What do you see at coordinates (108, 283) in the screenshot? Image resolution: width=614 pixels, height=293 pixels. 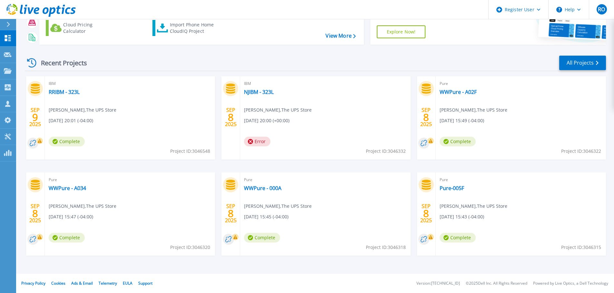 I see `a: Telemetry` at bounding box center [108, 283].